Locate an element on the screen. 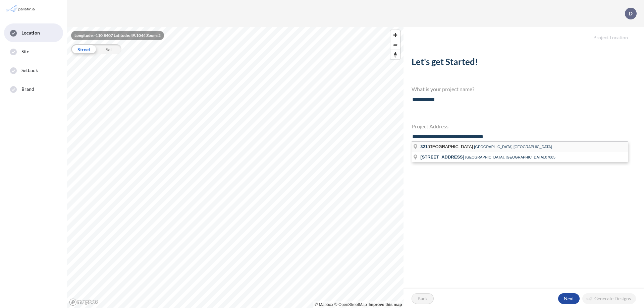 The width and height of the screenshot is (644, 308). button: Zoom out is located at coordinates (395, 45).